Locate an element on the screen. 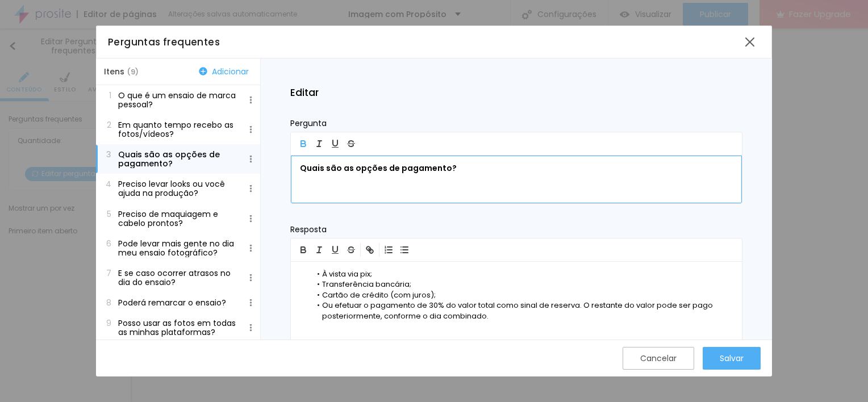 The image size is (868, 402). button: 4Preciso levar looks ou você ajuda na produção? is located at coordinates (178, 188).